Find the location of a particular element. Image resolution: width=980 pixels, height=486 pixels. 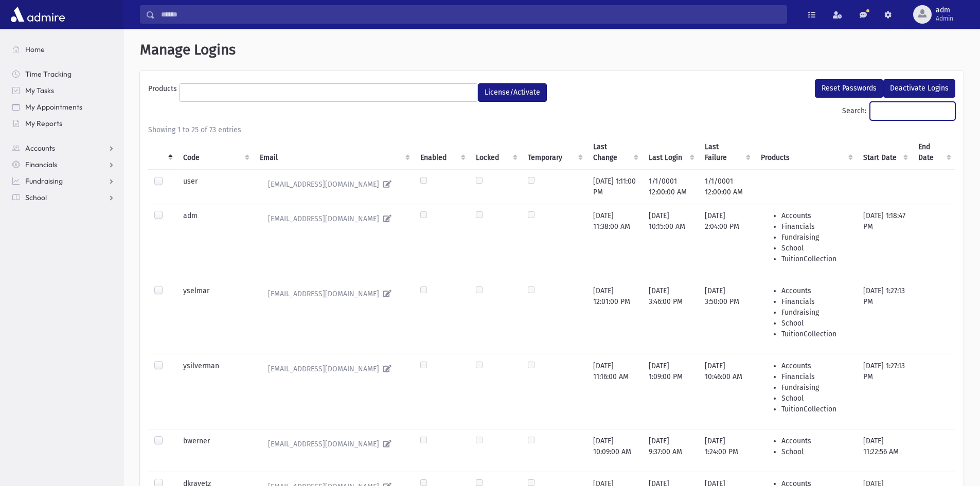

div: Showing 1 to 25 of 73 entries is located at coordinates (552, 130).